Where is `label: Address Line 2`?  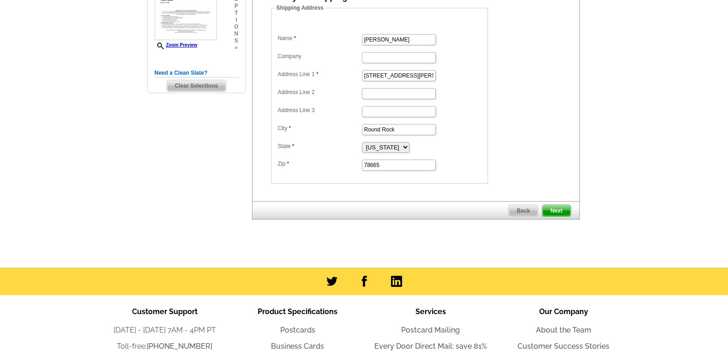 label: Address Line 2 is located at coordinates (319, 92).